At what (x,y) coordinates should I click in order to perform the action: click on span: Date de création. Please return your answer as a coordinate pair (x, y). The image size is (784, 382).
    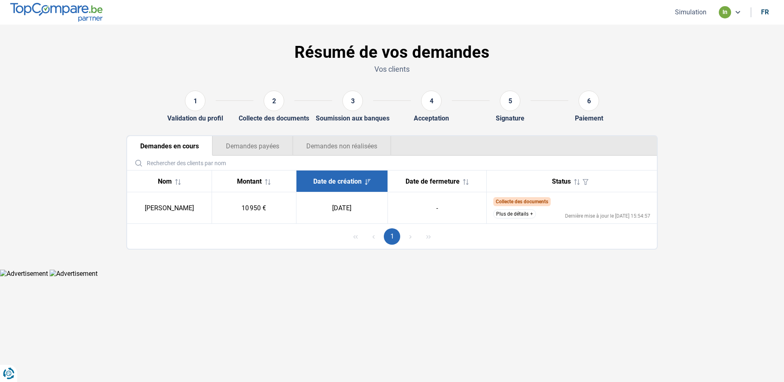
    Looking at the image, I should click on (337, 181).